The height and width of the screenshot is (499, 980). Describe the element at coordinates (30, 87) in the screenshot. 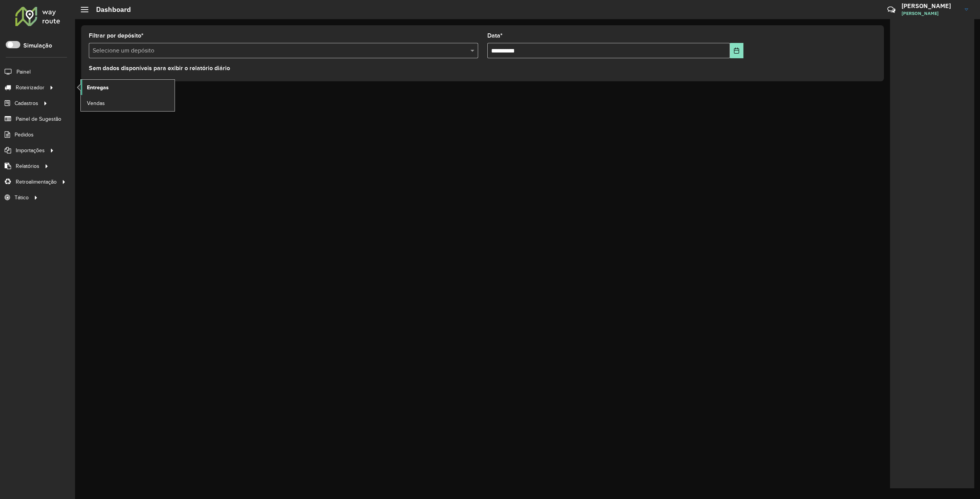

I see `span: Roteirizador` at that location.